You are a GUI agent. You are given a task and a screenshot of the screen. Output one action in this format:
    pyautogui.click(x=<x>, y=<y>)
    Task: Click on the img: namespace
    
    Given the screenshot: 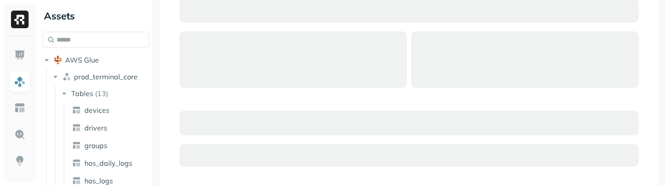 What is the action you would take?
    pyautogui.click(x=67, y=77)
    